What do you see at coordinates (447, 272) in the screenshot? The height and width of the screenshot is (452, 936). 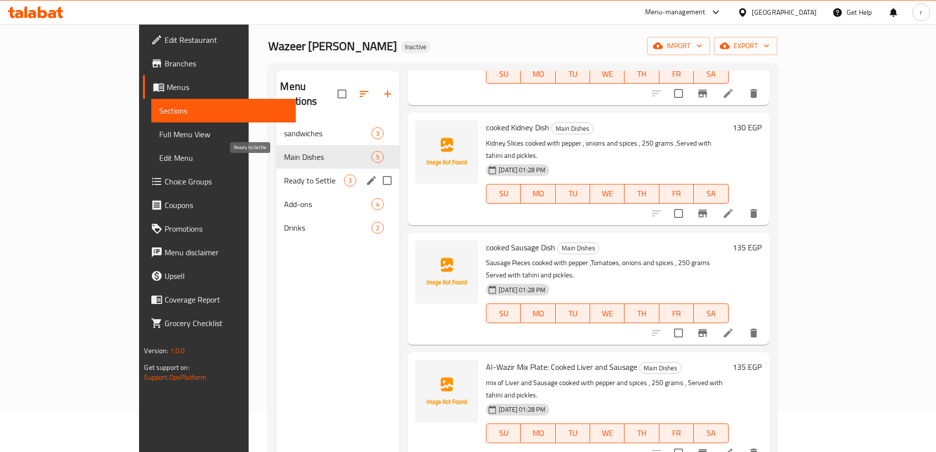 I see `img: cooked Sausage Dish` at bounding box center [447, 272].